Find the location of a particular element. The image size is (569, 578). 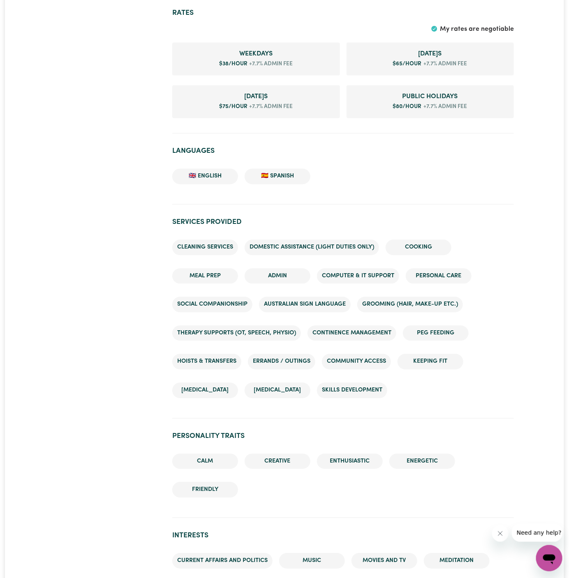

li: Current Affairs and Politics is located at coordinates (222, 561).